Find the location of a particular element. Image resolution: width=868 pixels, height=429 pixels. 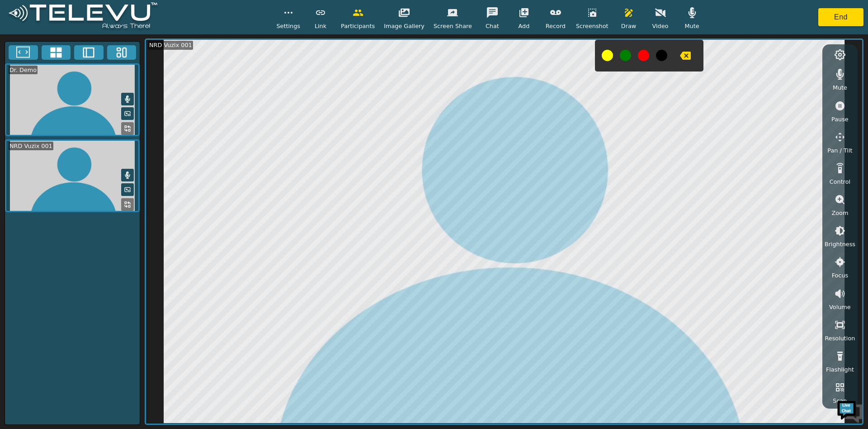

span: Screenshot is located at coordinates (592, 26).